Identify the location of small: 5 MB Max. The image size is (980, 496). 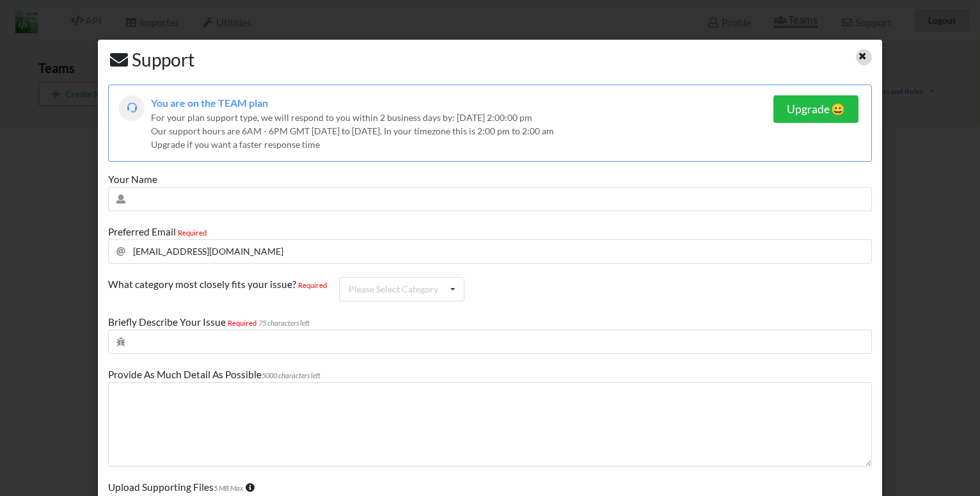
(229, 488).